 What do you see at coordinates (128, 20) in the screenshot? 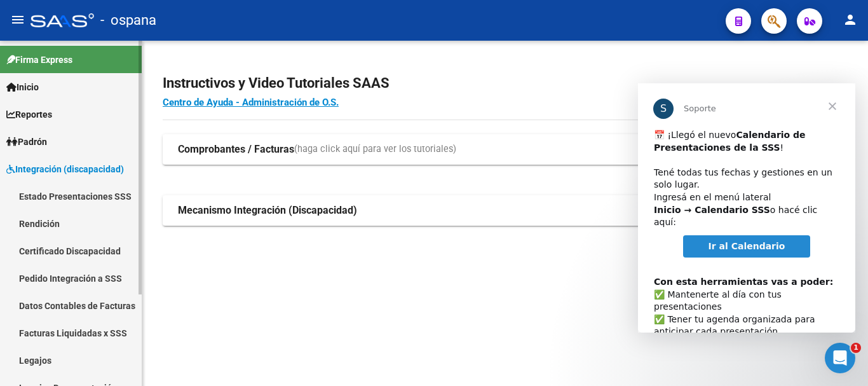
I see `span: - ospana` at bounding box center [128, 20].